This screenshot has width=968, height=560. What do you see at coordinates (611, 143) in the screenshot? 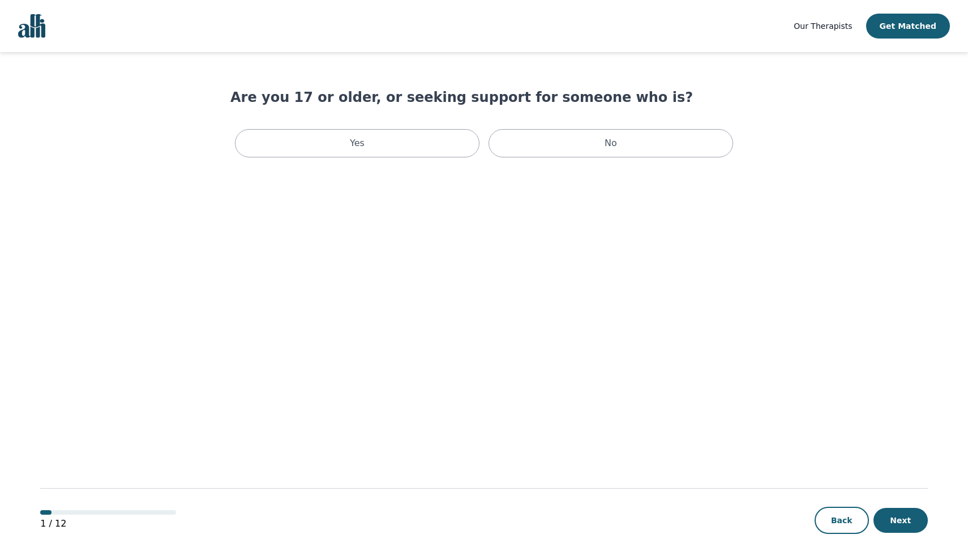
I see `p: No` at bounding box center [611, 143].